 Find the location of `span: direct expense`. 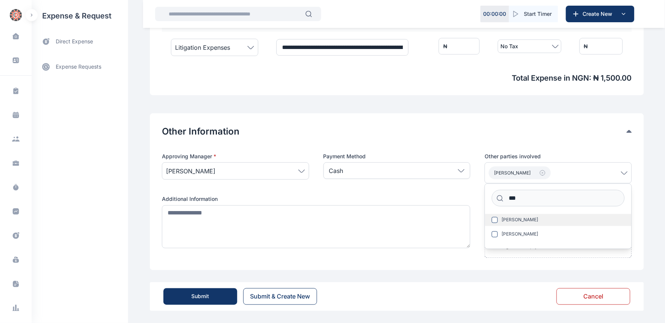

span: direct expense is located at coordinates (74, 41).